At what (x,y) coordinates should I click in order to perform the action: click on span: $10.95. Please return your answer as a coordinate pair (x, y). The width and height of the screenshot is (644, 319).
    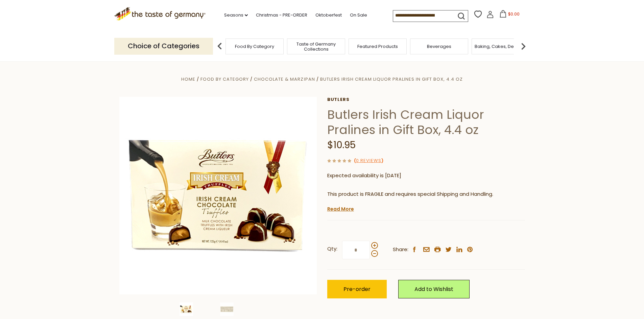
    Looking at the image, I should click on (342, 145).